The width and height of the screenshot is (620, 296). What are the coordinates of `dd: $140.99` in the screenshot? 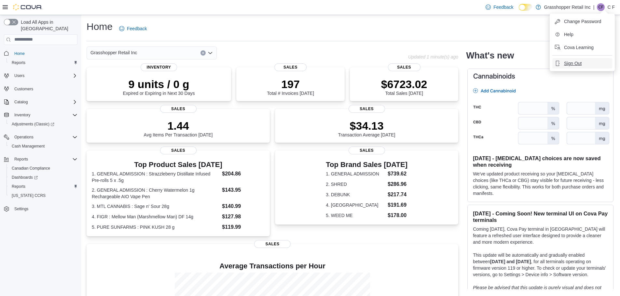 It's located at (243, 207).